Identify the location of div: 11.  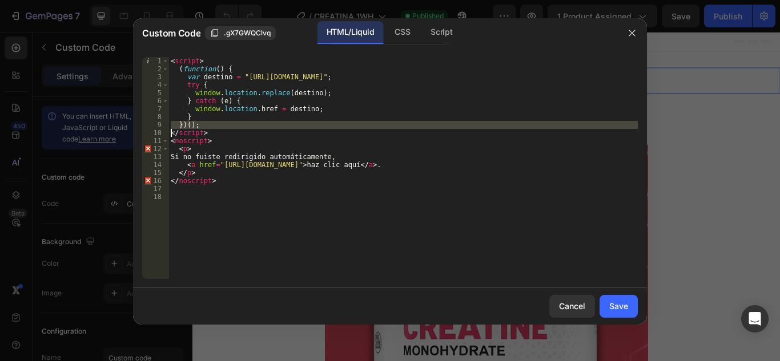
(155, 141).